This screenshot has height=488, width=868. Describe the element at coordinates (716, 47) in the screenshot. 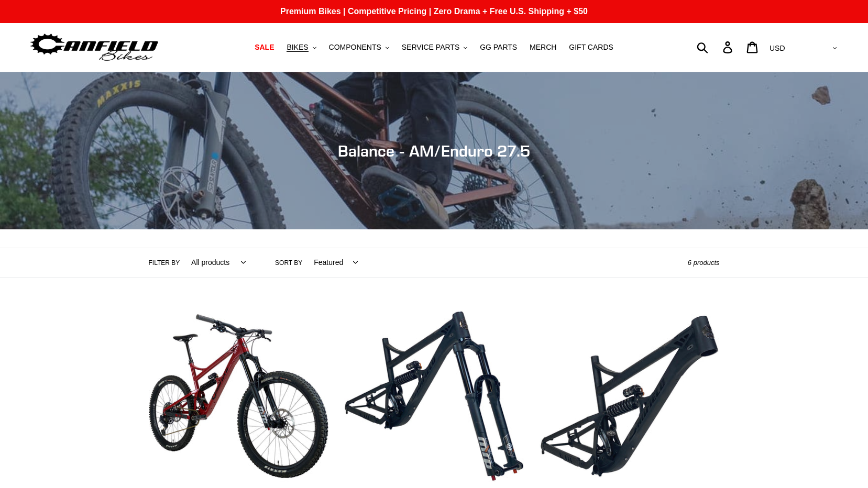

I see `input: Search` at that location.